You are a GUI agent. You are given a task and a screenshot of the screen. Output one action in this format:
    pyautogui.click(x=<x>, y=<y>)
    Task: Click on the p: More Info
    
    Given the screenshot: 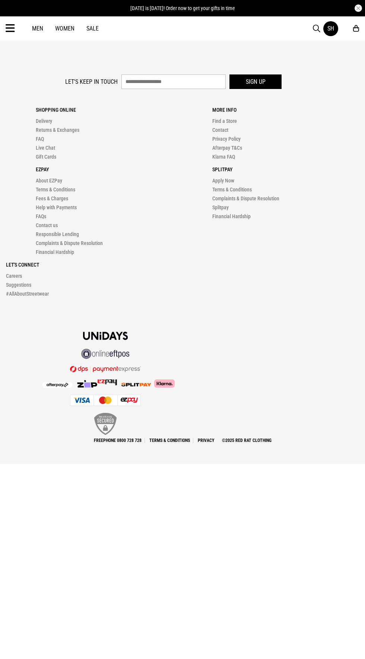 What is the action you would take?
    pyautogui.click(x=285, y=110)
    